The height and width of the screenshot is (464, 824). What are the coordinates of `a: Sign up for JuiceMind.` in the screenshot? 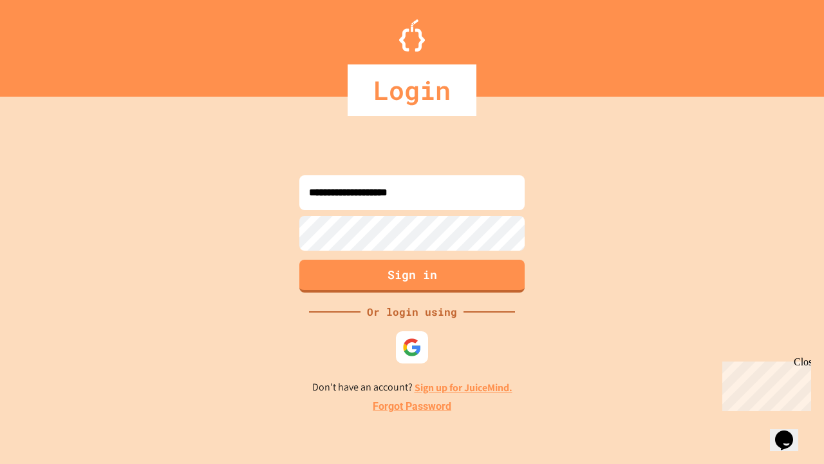 It's located at (464, 387).